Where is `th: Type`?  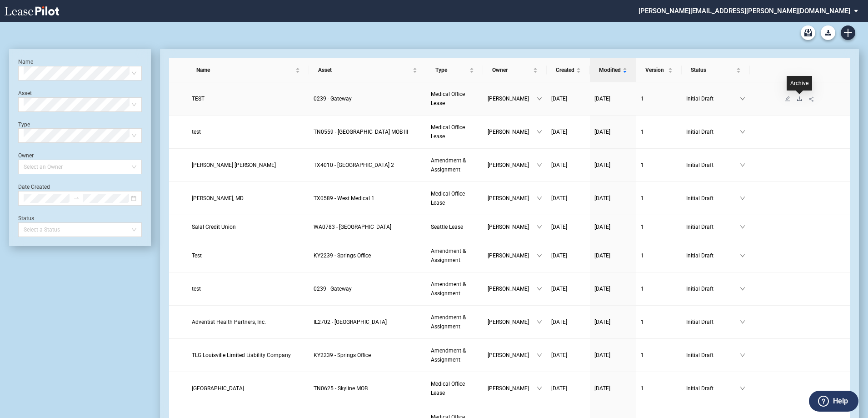
th: Type is located at coordinates (454, 70).